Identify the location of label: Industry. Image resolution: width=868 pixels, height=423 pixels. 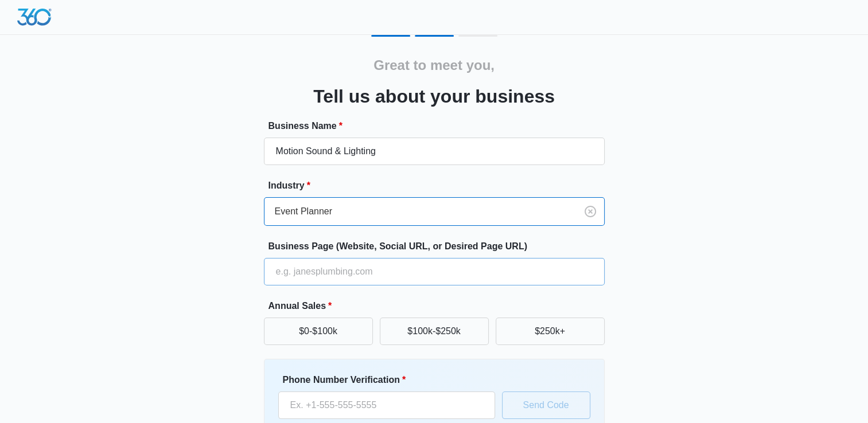
(439, 186).